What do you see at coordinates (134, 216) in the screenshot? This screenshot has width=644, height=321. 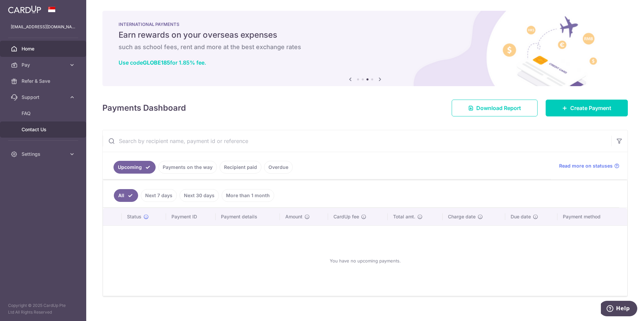 I see `span: Status` at bounding box center [134, 216].